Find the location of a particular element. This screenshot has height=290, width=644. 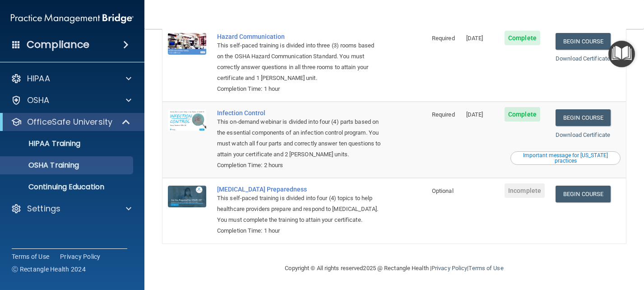

button: Open Resource Center is located at coordinates (622, 54).